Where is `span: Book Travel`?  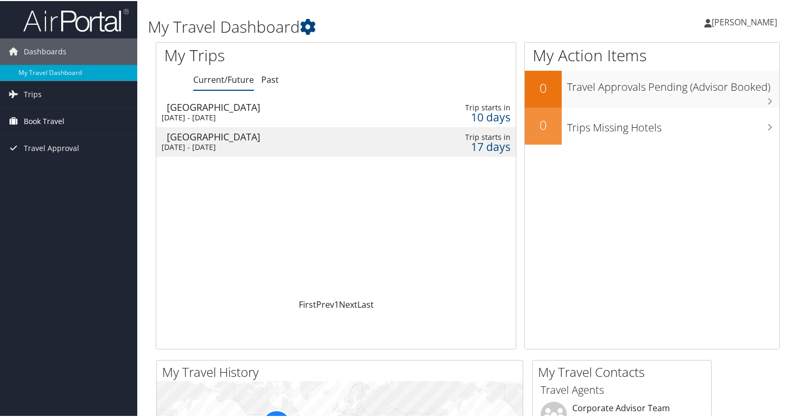 span: Book Travel is located at coordinates (44, 120).